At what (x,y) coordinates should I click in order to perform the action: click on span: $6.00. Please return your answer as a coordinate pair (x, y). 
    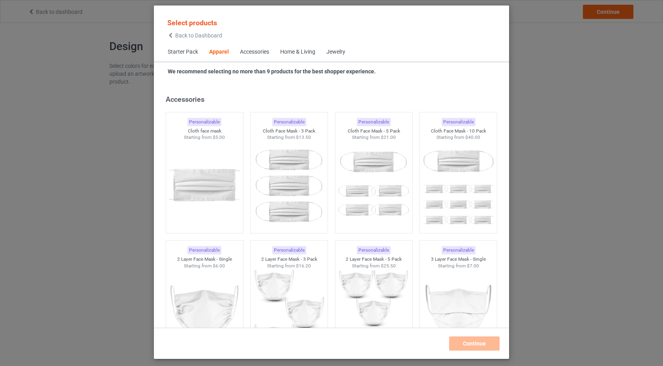
    Looking at the image, I should click on (219, 266).